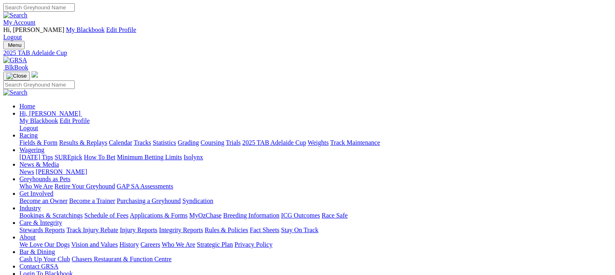 The height and width of the screenshot is (275, 615). I want to click on a: Racing, so click(28, 135).